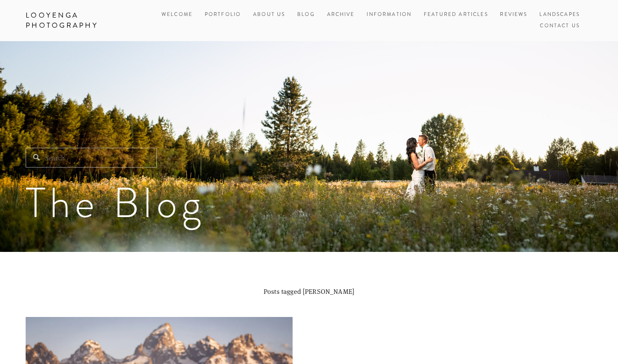  I want to click on h1: The Blog, so click(309, 203).